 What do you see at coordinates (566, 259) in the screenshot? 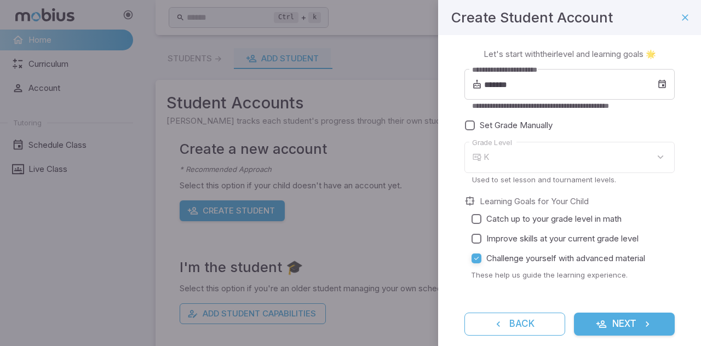
I see `span: Challenge yourself with advanced material` at bounding box center [566, 259].